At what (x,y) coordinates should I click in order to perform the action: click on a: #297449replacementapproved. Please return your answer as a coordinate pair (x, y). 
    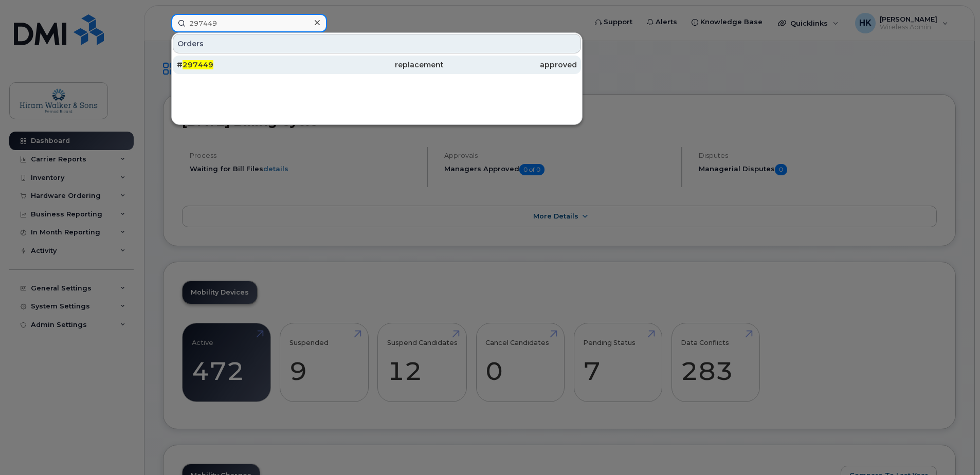
    Looking at the image, I should click on (377, 65).